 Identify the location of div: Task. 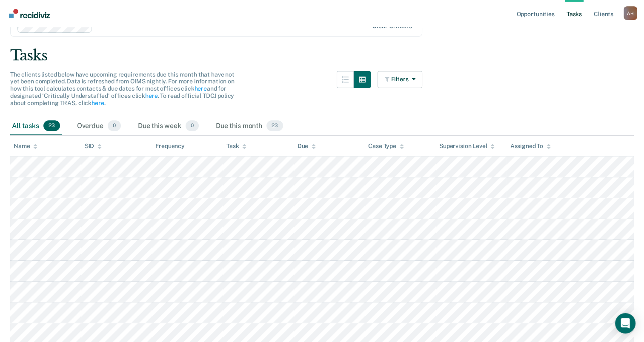
(236, 146).